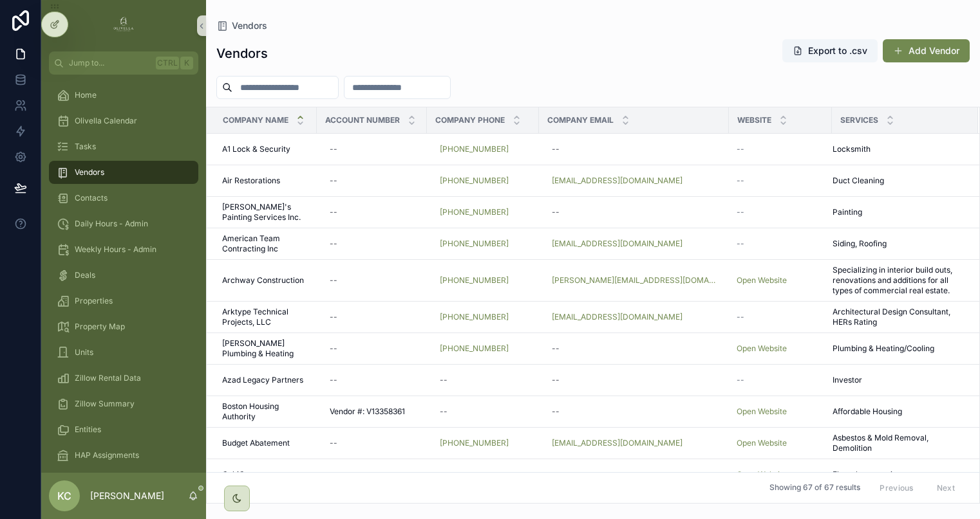 This screenshot has height=519, width=980. Describe the element at coordinates (266, 244) in the screenshot. I see `span: American Team Contracting Inc` at that location.